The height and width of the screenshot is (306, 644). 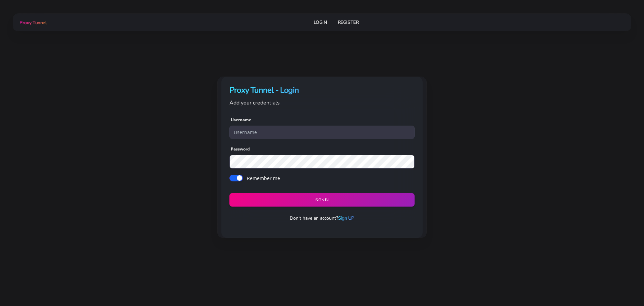 I want to click on input: Username, so click(x=322, y=132).